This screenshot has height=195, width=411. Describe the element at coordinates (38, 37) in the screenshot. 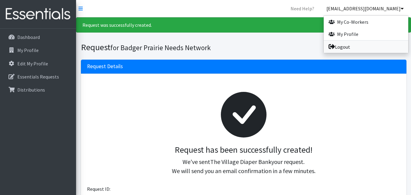

I see `a: Dashboard` at that location.